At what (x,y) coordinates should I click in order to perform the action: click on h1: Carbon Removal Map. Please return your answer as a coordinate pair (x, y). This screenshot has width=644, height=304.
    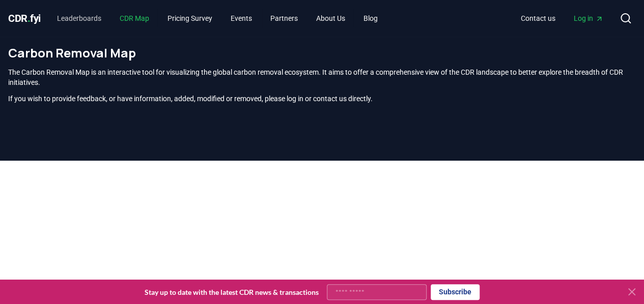
    Looking at the image, I should click on (322, 53).